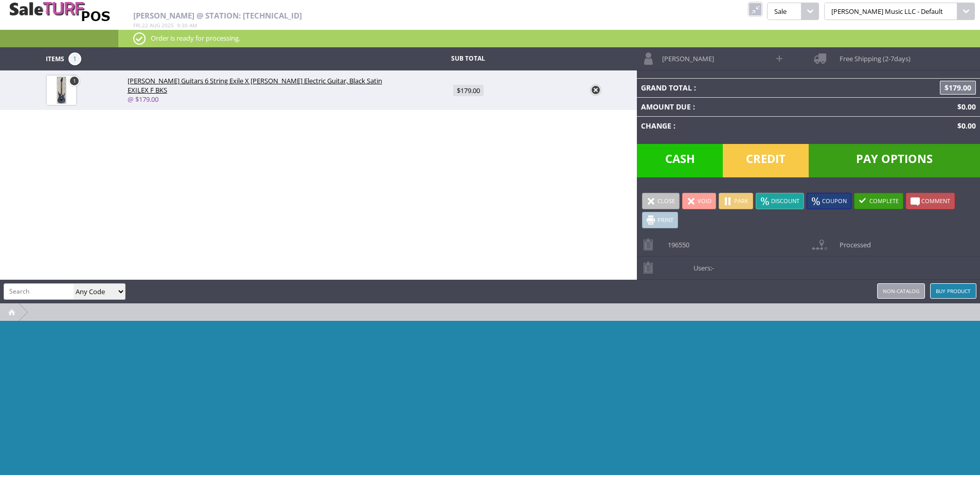 This screenshot has height=490, width=980. What do you see at coordinates (74, 81) in the screenshot?
I see `a: 1` at bounding box center [74, 81].